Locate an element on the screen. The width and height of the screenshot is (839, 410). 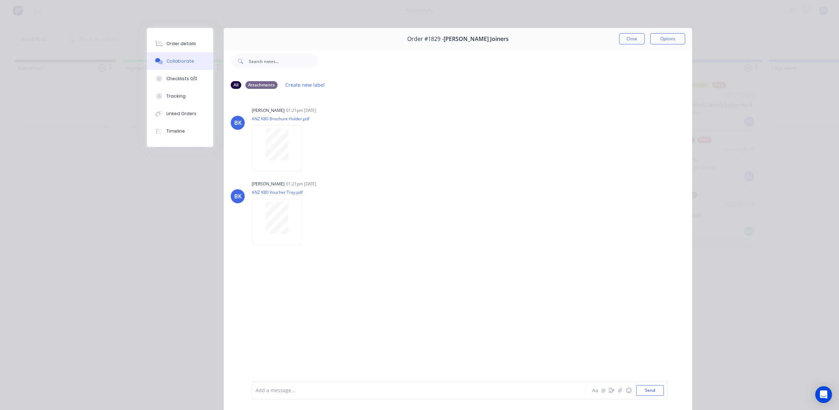
p: ANZ K80 Voucher Tray.pdf is located at coordinates (280, 192).